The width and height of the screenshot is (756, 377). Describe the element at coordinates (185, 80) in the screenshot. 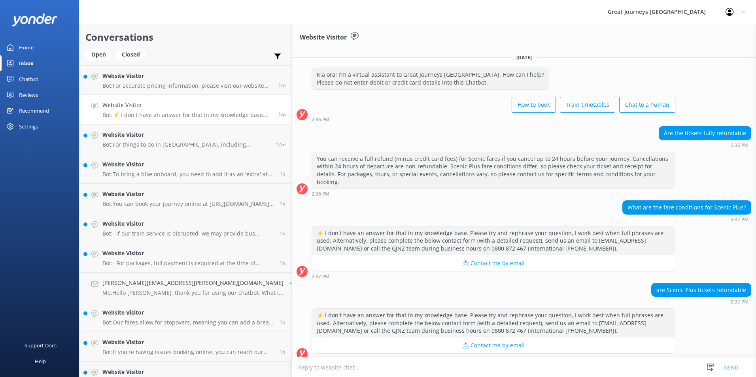

I see `a: Website VisitorBot:For accurate pricing information, please visit our website and check the detai...` at that location.